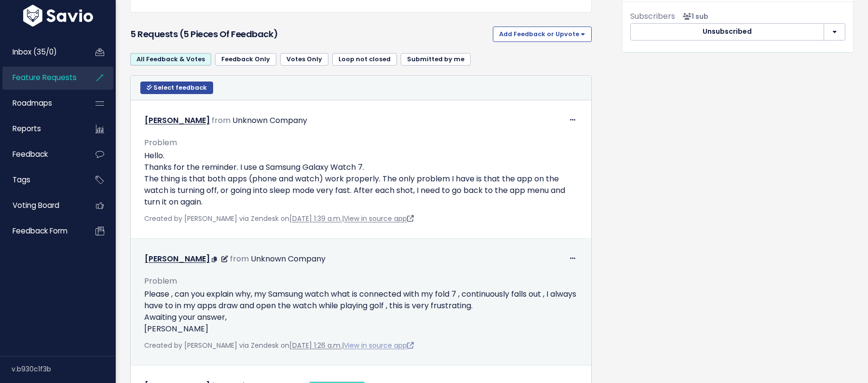 The width and height of the screenshot is (868, 383). Describe the element at coordinates (310, 34) in the screenshot. I see `h3: 5 Requests (5 pieces of Feedback)` at that location.